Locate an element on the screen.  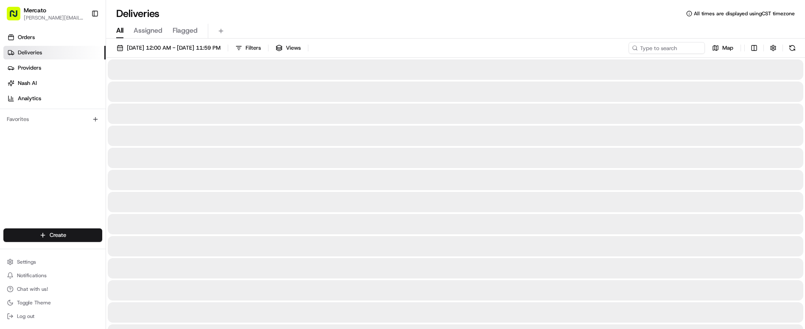
span: Mercato is located at coordinates (35, 10).